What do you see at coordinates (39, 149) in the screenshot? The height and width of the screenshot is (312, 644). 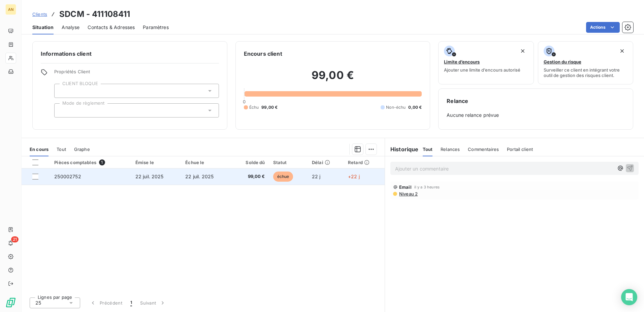 I see `span: En cours` at bounding box center [39, 149].